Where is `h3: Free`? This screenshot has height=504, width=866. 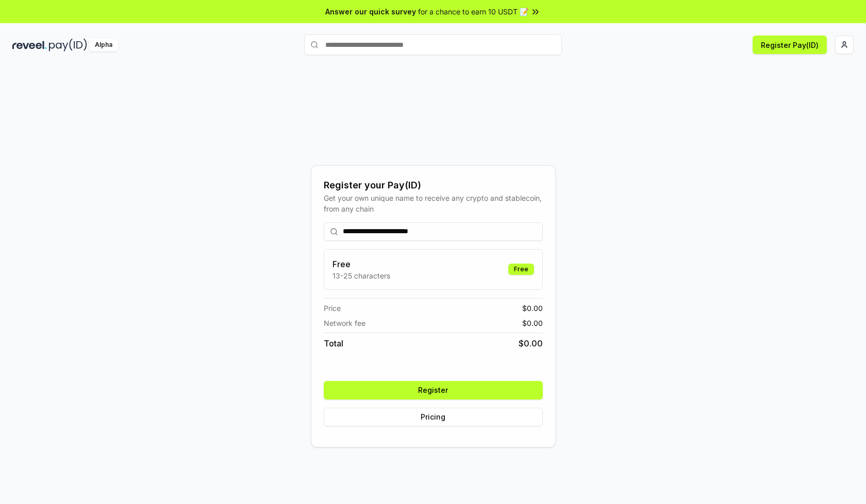
h3: Free is located at coordinates (361, 264).